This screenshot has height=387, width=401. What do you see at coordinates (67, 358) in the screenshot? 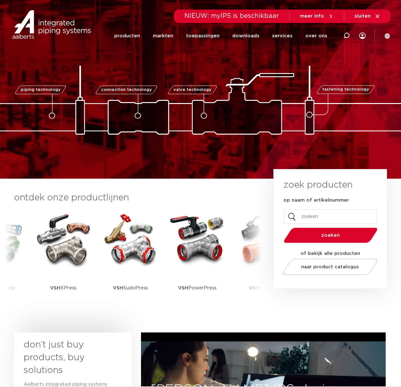
I see `h3: don’t just buy products, buy solutions` at bounding box center [67, 358].